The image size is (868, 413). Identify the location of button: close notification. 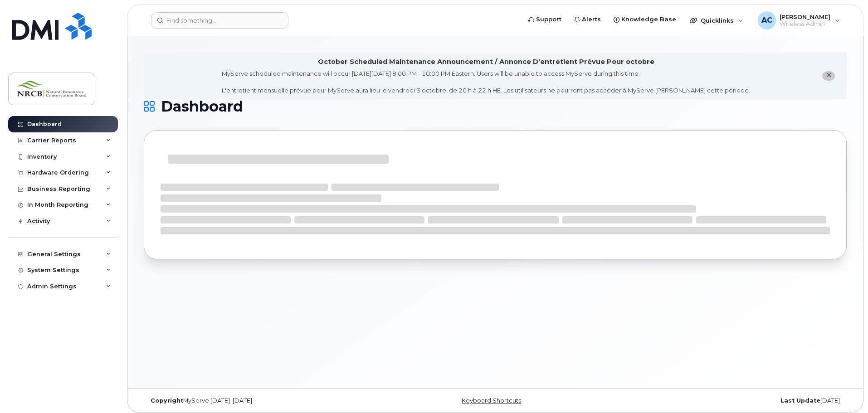
(829, 76).